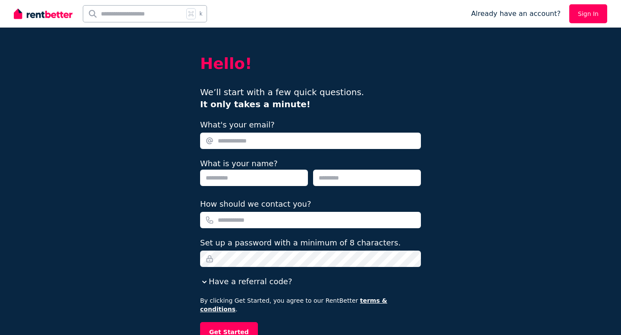 Image resolution: width=621 pixels, height=335 pixels. Describe the element at coordinates (310, 64) in the screenshot. I see `h2: Hello!` at that location.